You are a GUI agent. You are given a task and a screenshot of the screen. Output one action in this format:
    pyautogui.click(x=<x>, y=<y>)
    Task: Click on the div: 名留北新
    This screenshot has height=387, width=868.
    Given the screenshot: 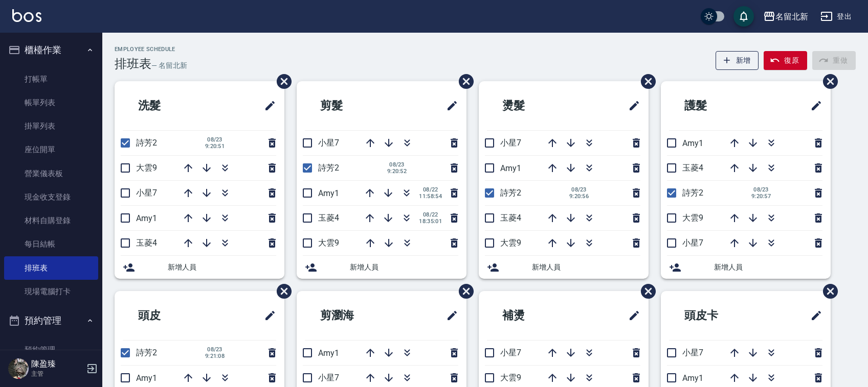 What is the action you would take?
    pyautogui.click(x=792, y=17)
    